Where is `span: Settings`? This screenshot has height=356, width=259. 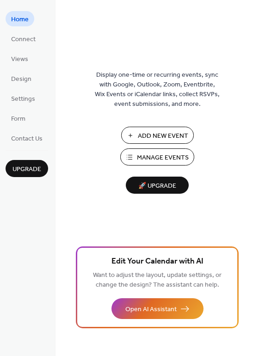 span: Settings is located at coordinates (23, 99).